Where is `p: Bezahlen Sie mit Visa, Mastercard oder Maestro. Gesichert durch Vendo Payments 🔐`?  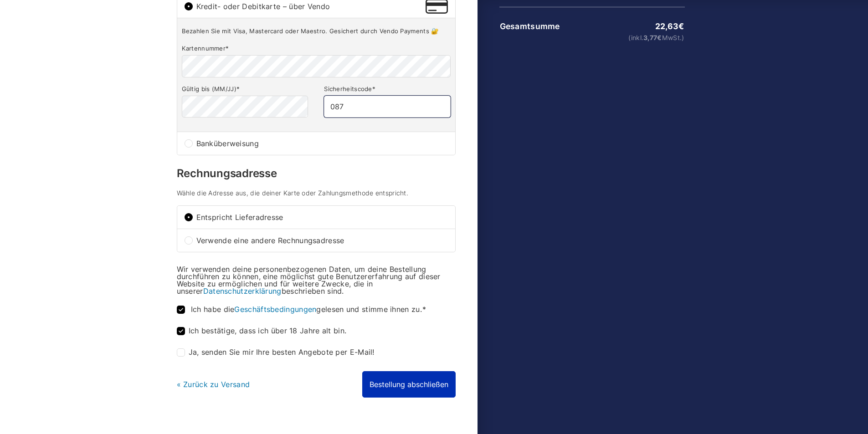
p: Bezahlen Sie mit Visa, Mastercard oder Maestro. Gesichert durch Vendo Payments 🔐 is located at coordinates (316, 31).